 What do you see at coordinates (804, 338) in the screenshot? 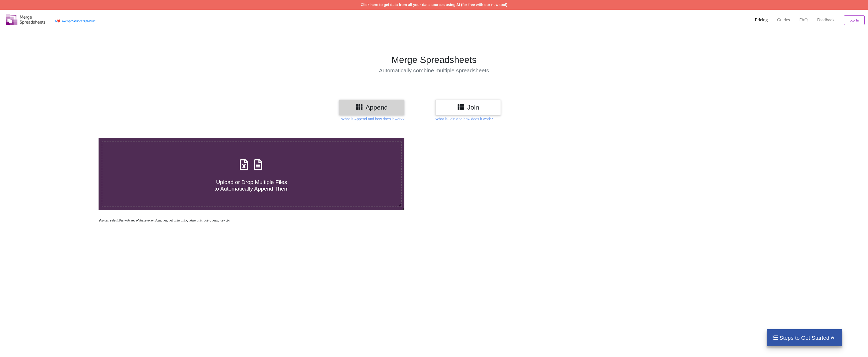
I see `h4: Steps to Get Started` at bounding box center [804, 338].